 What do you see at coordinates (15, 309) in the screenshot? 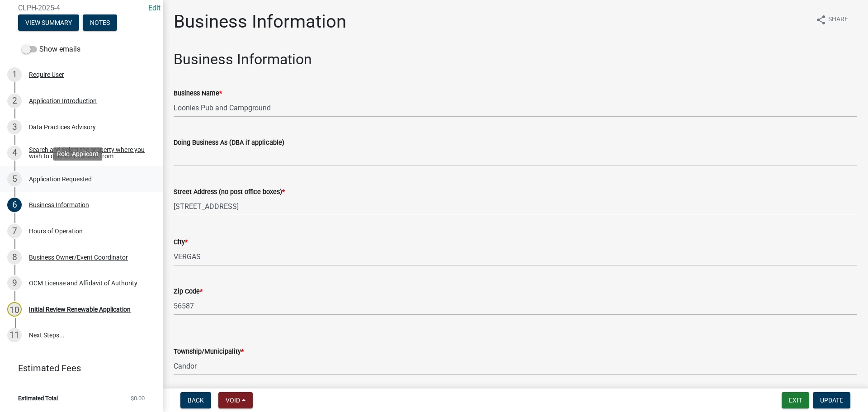
I see `div: 10` at bounding box center [15, 309].